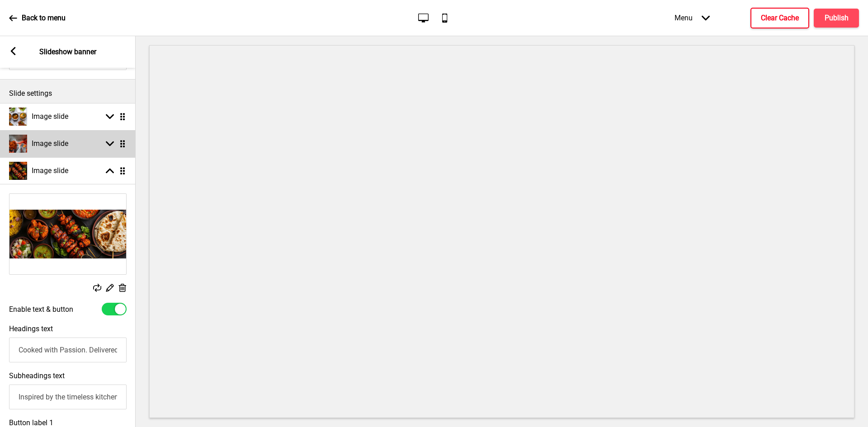  Describe the element at coordinates (836, 18) in the screenshot. I see `h4: Publish` at that location.